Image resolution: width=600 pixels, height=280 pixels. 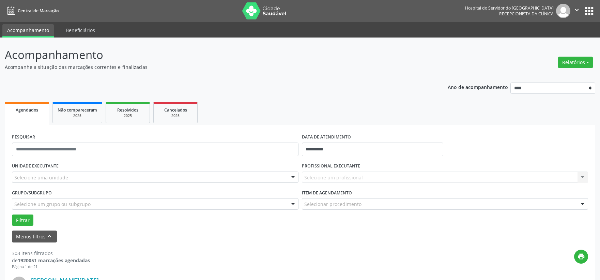 I want to click on p: Ano de acompanhamento, so click(x=477, y=87).